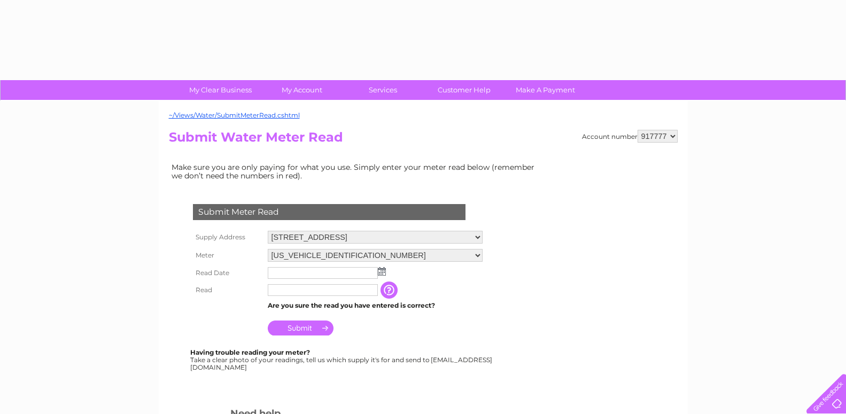 Image resolution: width=846 pixels, height=414 pixels. I want to click on a: My Clear Business, so click(220, 90).